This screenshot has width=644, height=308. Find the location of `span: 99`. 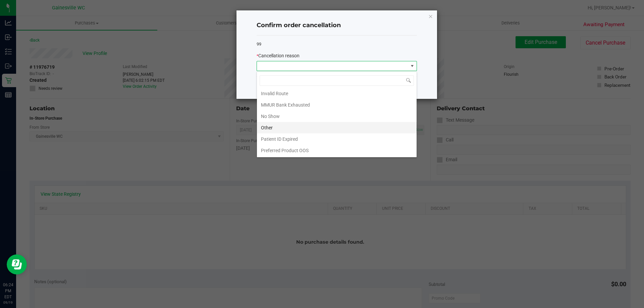

span: 99 is located at coordinates (259, 44).